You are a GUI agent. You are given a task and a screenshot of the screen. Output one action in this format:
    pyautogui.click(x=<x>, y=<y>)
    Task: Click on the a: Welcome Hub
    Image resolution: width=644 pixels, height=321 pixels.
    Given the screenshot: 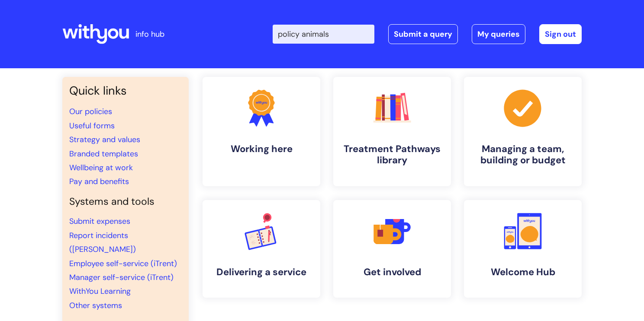 What is the action you would take?
    pyautogui.click(x=523, y=249)
    